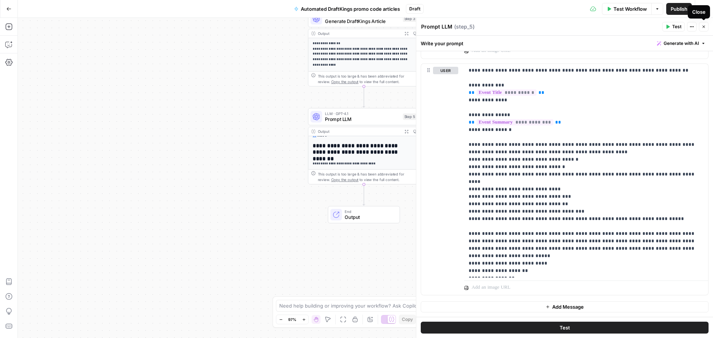 This screenshot has width=713, height=338. Describe the element at coordinates (362, 21) in the screenshot. I see `span: Generate DraftKings Article` at that location.